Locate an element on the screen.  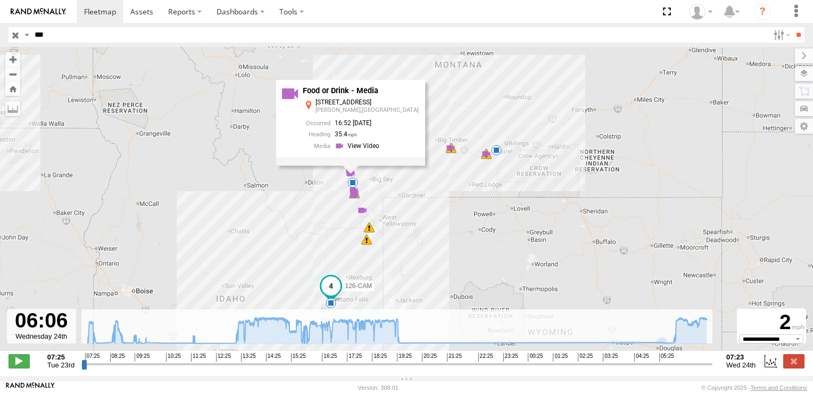
span: 14:25 is located at coordinates (273, 357).